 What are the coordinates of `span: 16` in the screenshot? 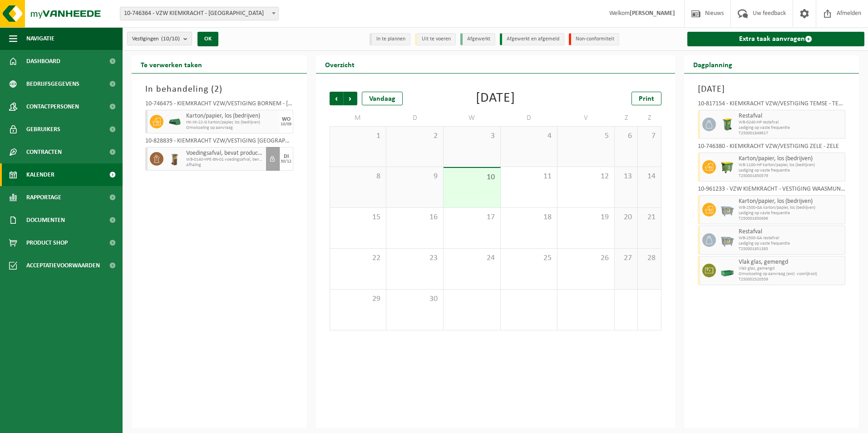 It's located at (414, 217).